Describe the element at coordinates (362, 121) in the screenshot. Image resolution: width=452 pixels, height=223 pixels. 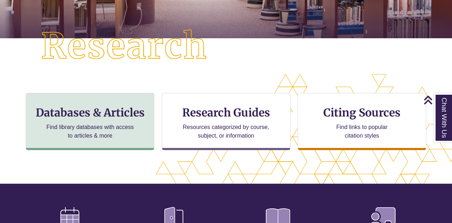
I see `a: Citing Sources Find links to popular citation styles` at that location.